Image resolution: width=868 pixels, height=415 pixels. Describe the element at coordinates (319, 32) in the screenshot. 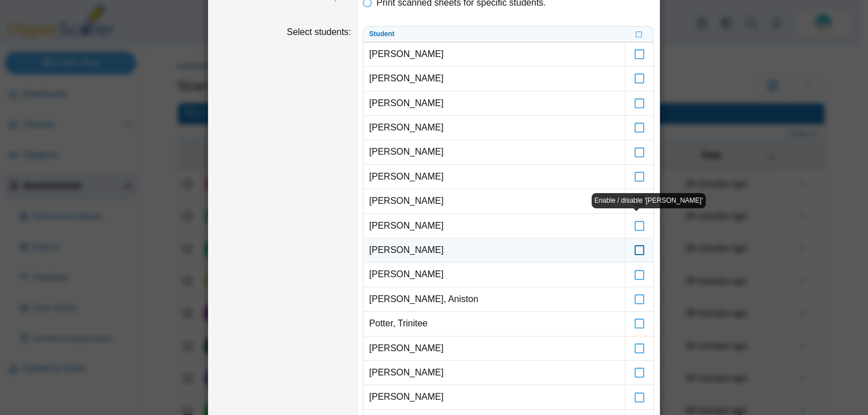

I see `label: Select students` at that location.